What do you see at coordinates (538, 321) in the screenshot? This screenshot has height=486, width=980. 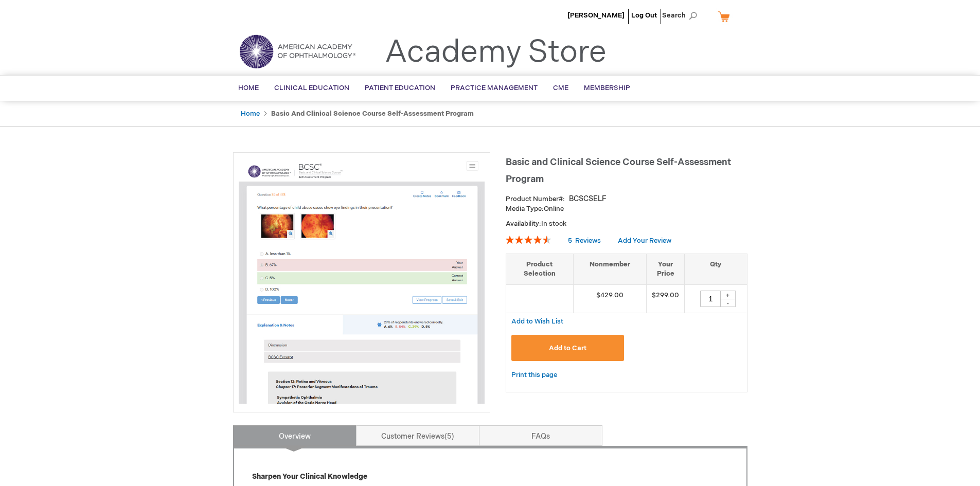 I see `a: Add to Wish List` at bounding box center [538, 321].